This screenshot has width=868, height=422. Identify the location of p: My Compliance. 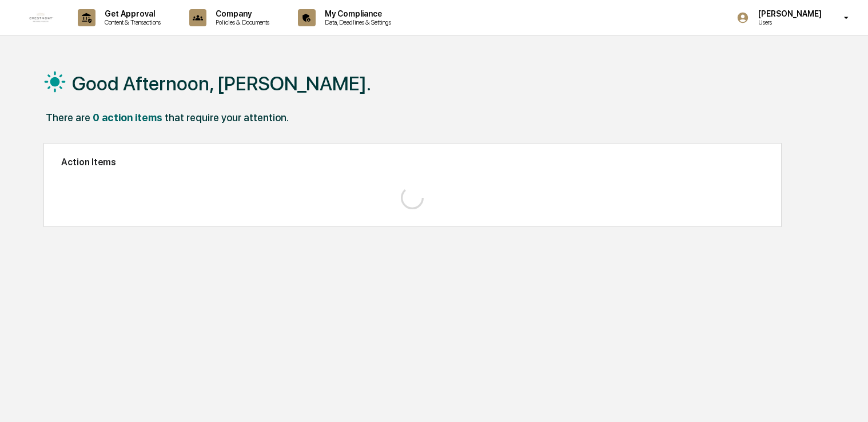
(356, 14).